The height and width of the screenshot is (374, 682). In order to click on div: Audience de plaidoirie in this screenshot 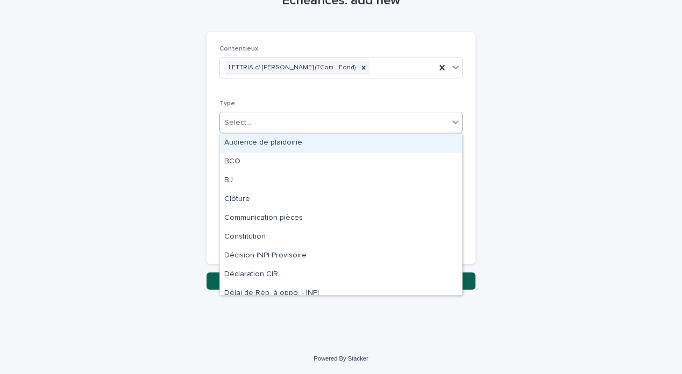, I will do `click(341, 143)`.